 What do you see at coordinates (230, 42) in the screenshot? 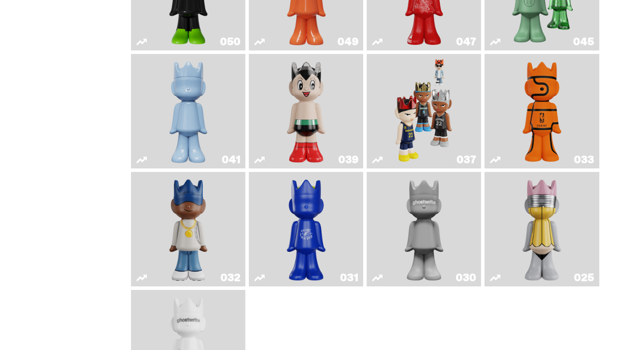
I see `div: 050` at bounding box center [230, 42].